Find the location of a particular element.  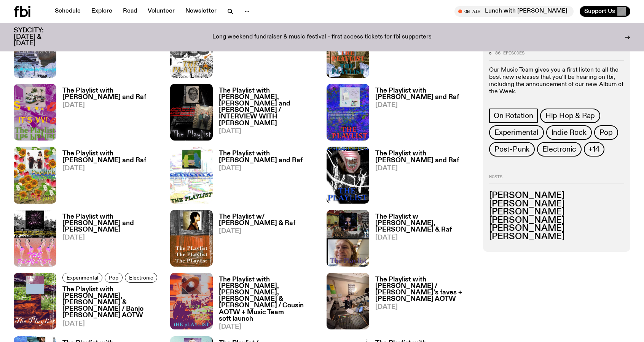

button: +14 is located at coordinates (594, 149).